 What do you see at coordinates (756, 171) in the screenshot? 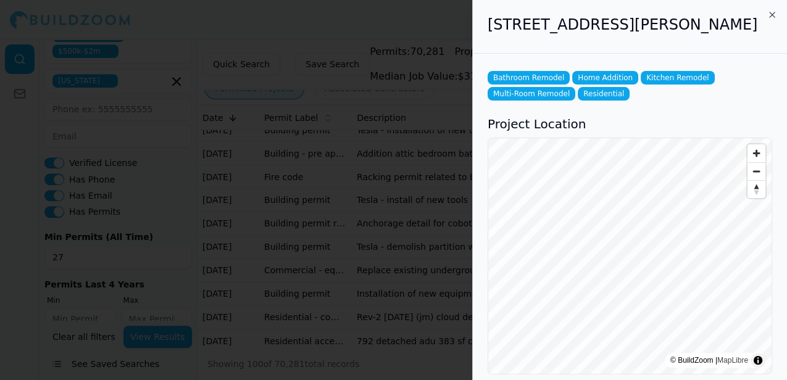
I see `button: Zoom out` at bounding box center [756, 171].